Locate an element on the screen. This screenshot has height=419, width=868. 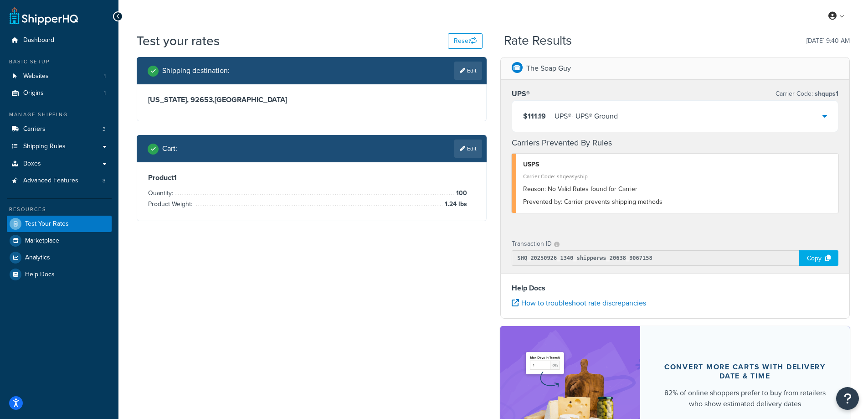
h3: UPS® is located at coordinates (521, 94).